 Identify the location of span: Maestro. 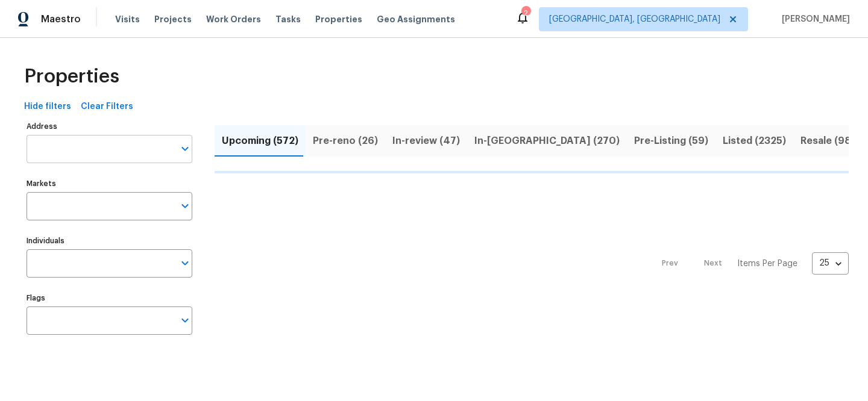
(61, 19).